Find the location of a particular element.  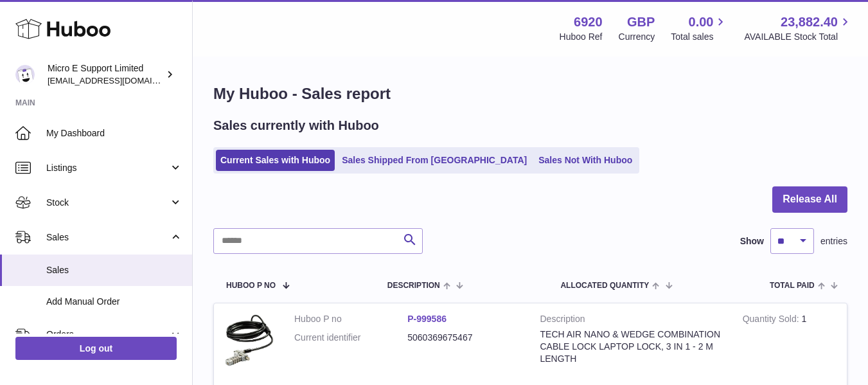

strong: Quantity Sold is located at coordinates (772, 320).